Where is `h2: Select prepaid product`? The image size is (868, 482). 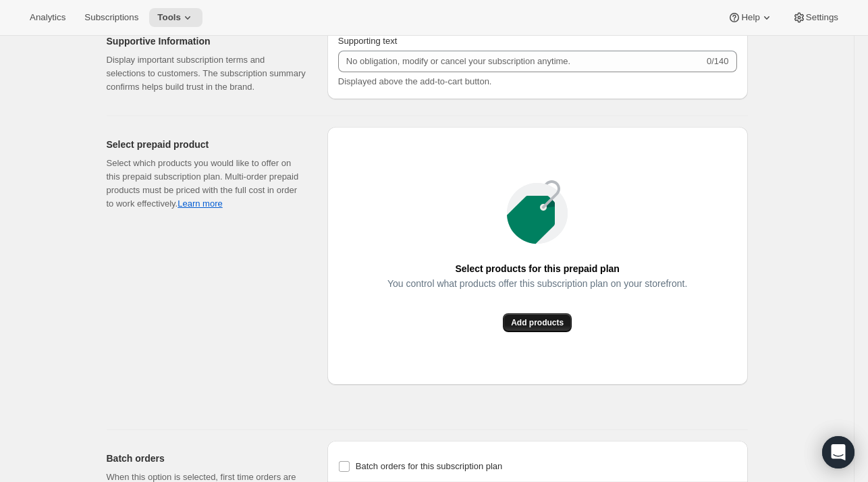 h2: Select prepaid product is located at coordinates (206, 145).